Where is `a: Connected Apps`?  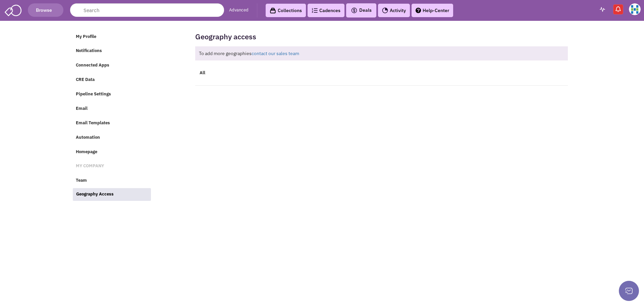
a: Connected Apps is located at coordinates (112, 65).